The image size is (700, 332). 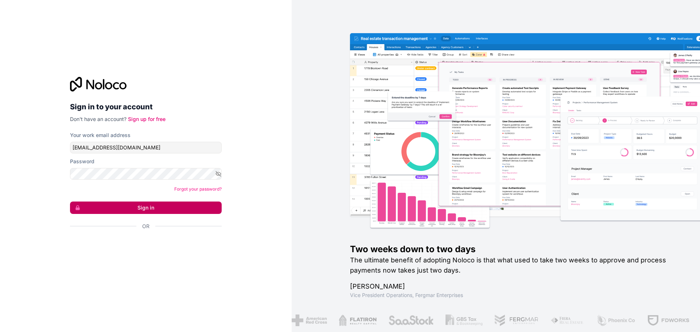 What do you see at coordinates (198, 189) in the screenshot?
I see `a: Forgot your password?` at bounding box center [198, 189].